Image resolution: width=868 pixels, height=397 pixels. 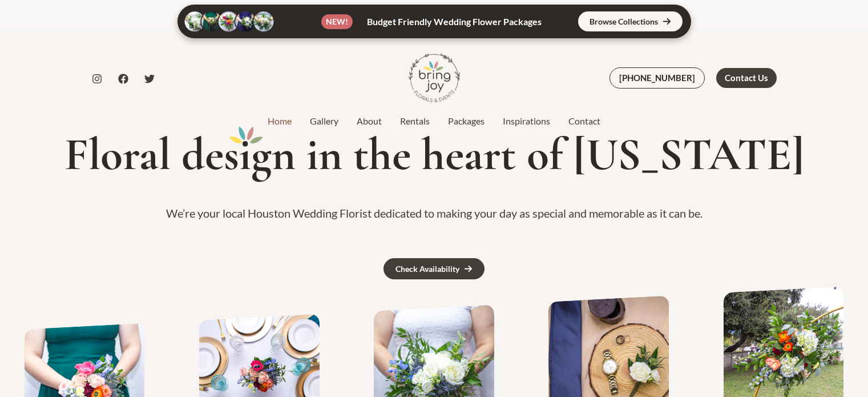 What do you see at coordinates (415, 121) in the screenshot?
I see `a: Rentals` at bounding box center [415, 121].